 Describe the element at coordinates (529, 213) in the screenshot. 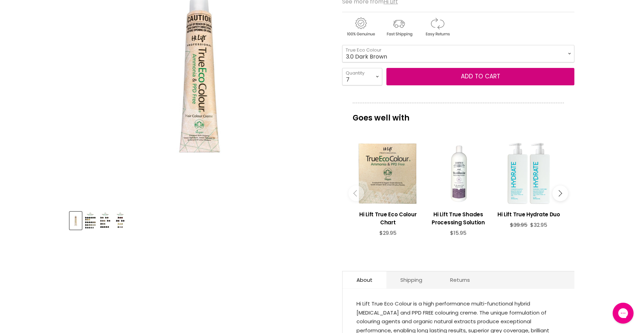

I see `a: View product:Hi Lift True Hydrate Duo` at that location.